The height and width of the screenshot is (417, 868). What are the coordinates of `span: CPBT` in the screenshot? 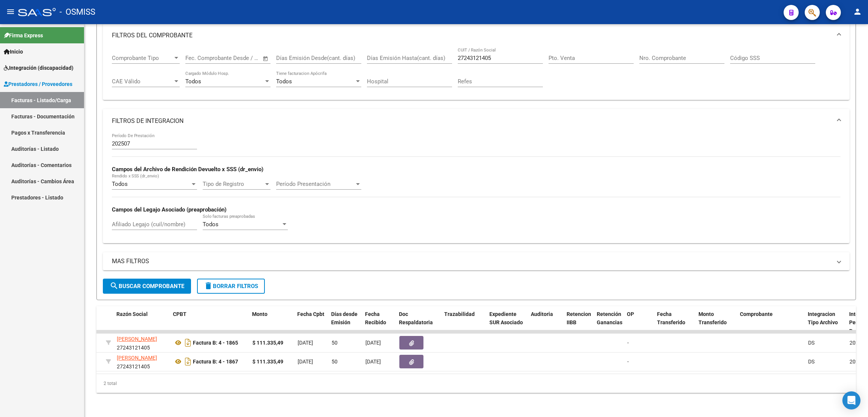 It's located at (180, 314).